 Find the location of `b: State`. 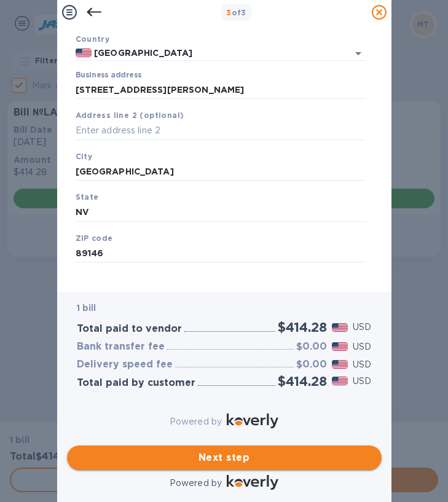

b: State is located at coordinates (87, 197).